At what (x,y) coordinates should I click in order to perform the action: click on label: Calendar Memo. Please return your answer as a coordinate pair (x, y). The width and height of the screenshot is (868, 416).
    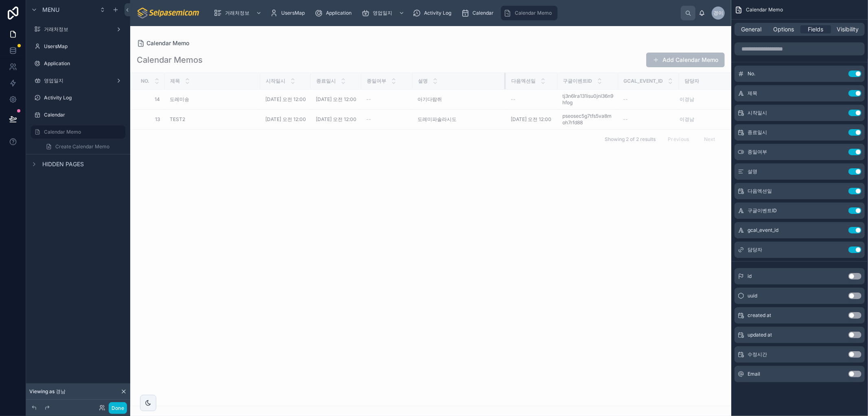
    Looking at the image, I should click on (82, 132).